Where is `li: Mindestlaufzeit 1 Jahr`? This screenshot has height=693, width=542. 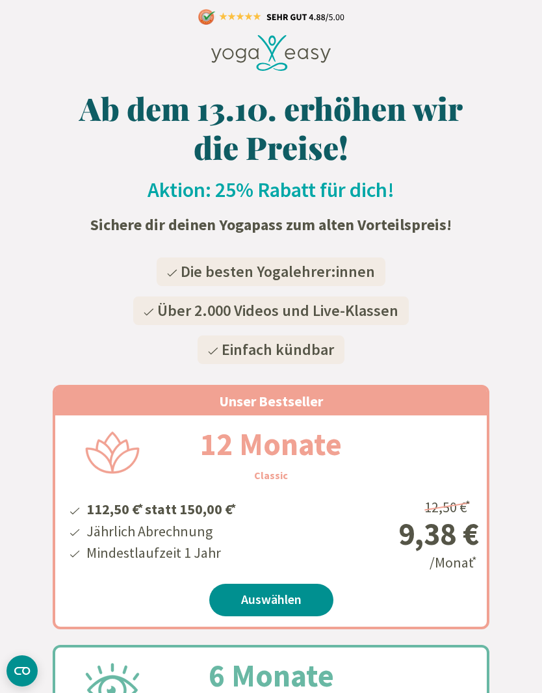
li: Mindestlaufzeit 1 Jahr is located at coordinates (161, 553).